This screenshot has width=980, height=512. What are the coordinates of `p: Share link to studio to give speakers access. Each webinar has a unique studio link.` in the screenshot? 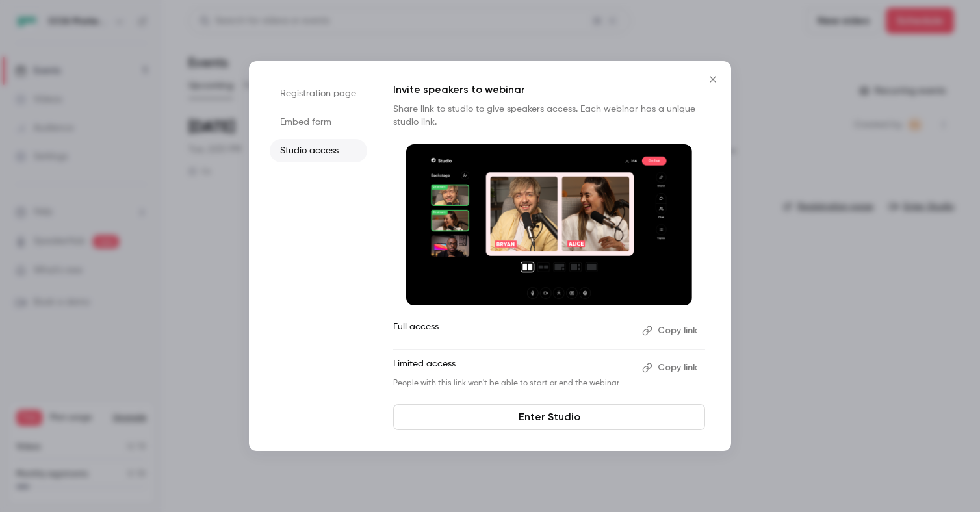 It's located at (549, 115).